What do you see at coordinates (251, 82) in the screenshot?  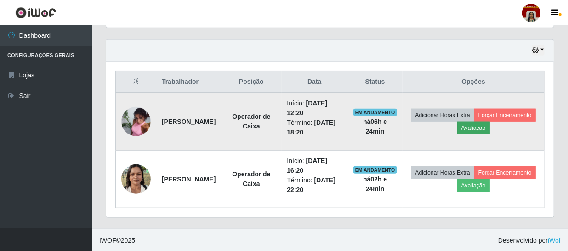 I see `th: Posição` at bounding box center [251, 82].